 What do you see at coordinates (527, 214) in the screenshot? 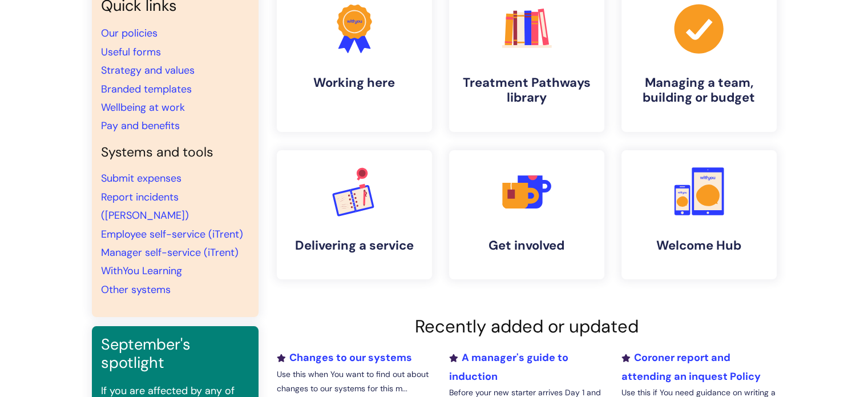
I see `a: Get involved` at bounding box center [527, 214].